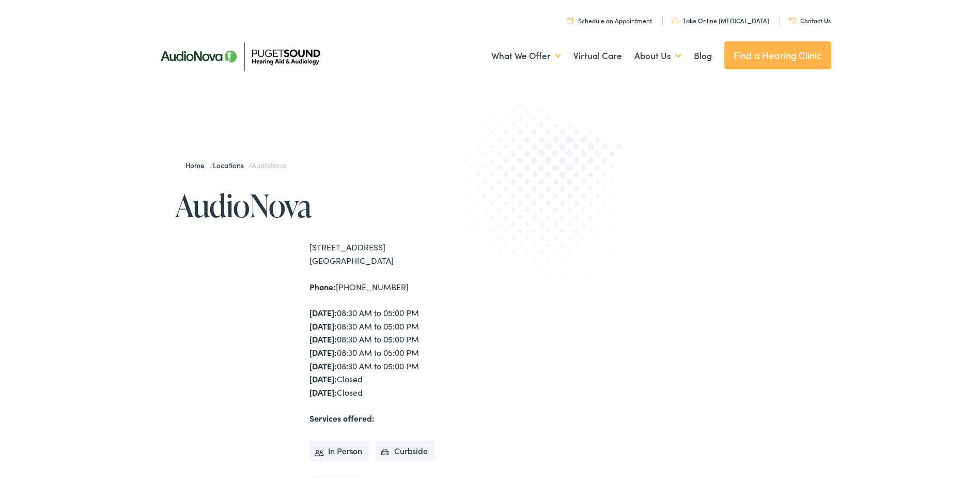  What do you see at coordinates (777, 55) in the screenshot?
I see `a: Find a Hearing Clinic` at bounding box center [777, 55].